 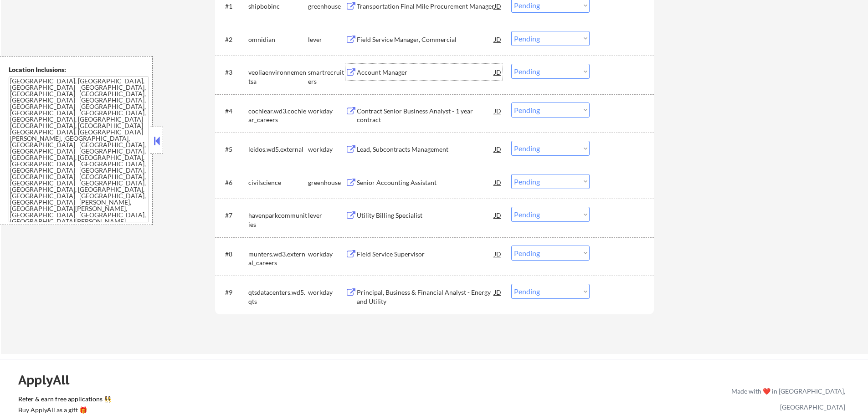 I want to click on div: #2, so click(x=233, y=40).